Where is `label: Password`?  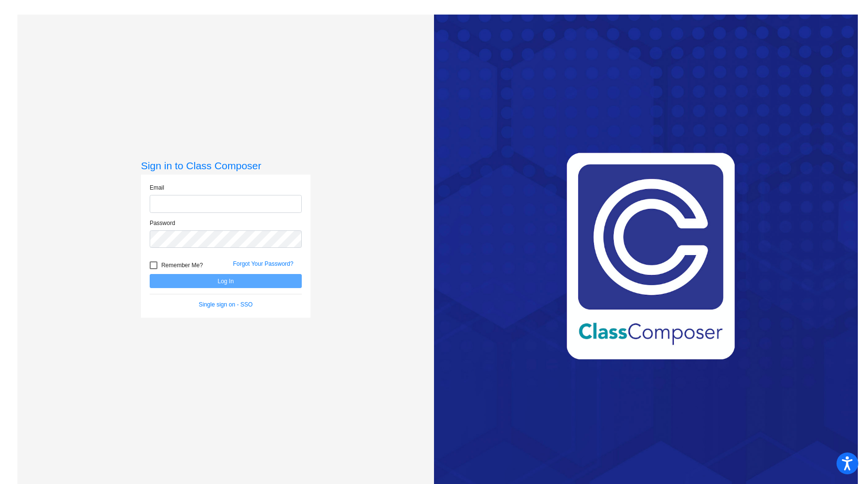
label: Password is located at coordinates (162, 223).